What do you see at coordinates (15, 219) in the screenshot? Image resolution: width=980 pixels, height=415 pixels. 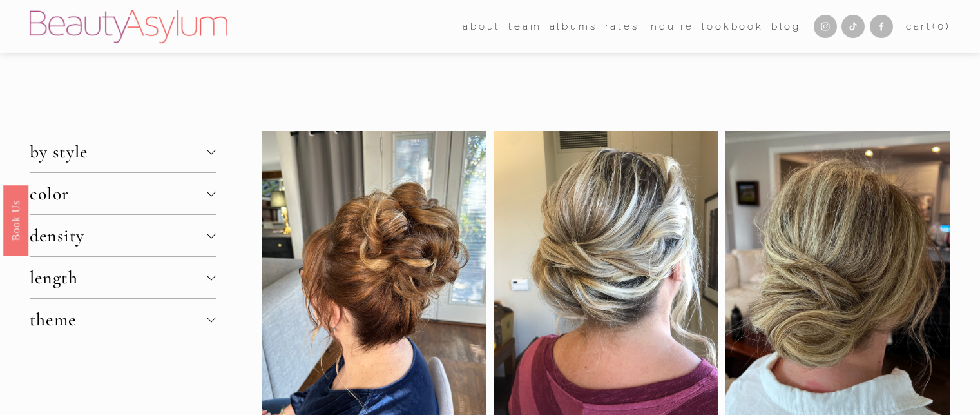 I see `a: Book Us` at bounding box center [15, 219].